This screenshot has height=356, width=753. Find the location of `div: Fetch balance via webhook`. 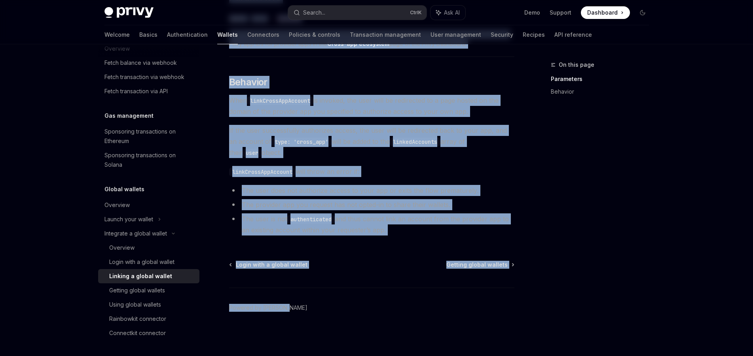

div: Fetch balance via webhook is located at coordinates (140, 63).